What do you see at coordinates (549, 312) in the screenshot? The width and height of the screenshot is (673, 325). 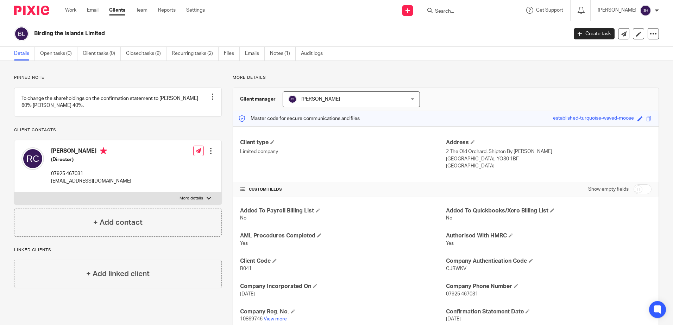 I see `h4: Confirmation Statement Date` at bounding box center [549, 312].